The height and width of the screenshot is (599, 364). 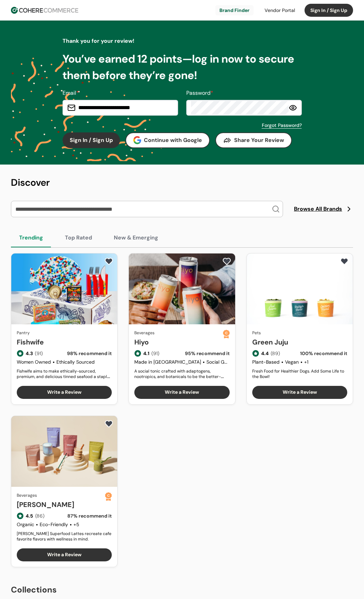 I want to click on span: Password, so click(x=198, y=93).